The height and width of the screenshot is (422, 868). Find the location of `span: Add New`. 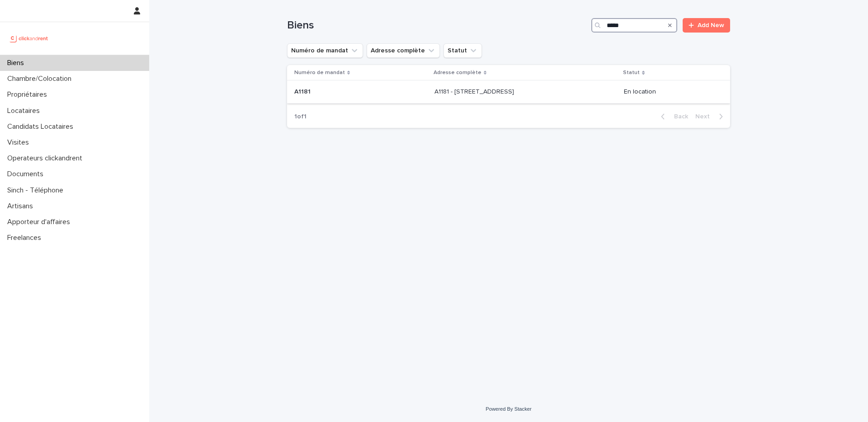

span: Add New is located at coordinates (711, 25).